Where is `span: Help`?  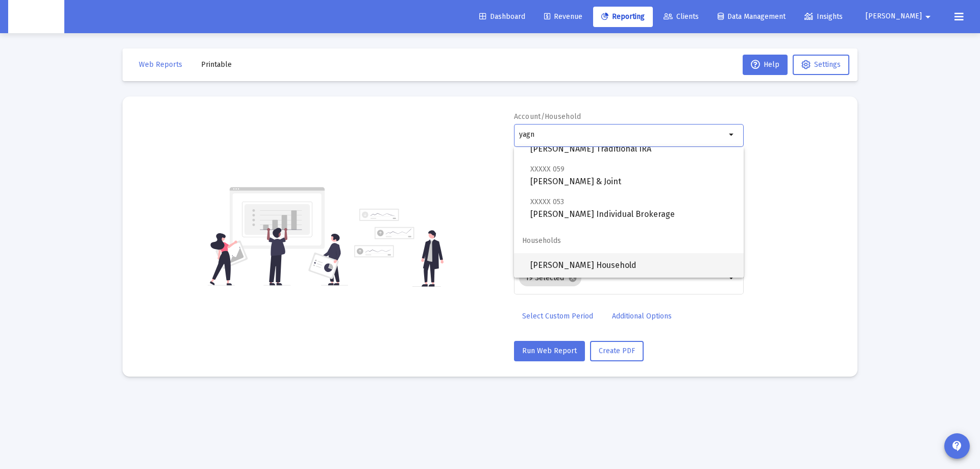 span: Help is located at coordinates (765, 64).